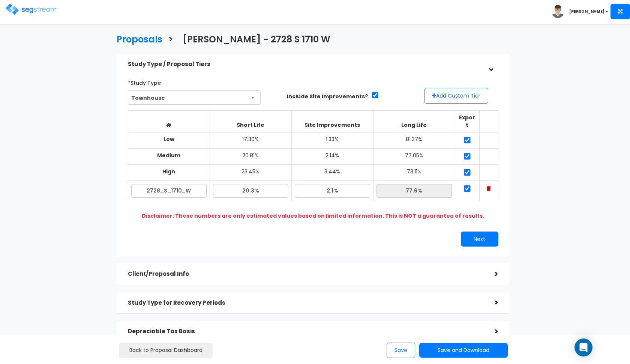 Image resolution: width=630 pixels, height=364 pixels. I want to click on img: Trash Icon, so click(489, 189).